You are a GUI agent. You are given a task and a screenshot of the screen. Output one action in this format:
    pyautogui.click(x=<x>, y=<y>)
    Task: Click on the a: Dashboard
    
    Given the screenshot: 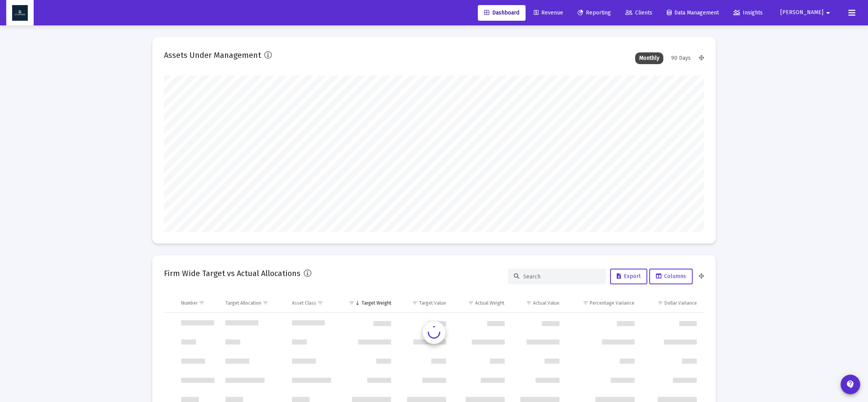 What is the action you would take?
    pyautogui.click(x=502, y=13)
    